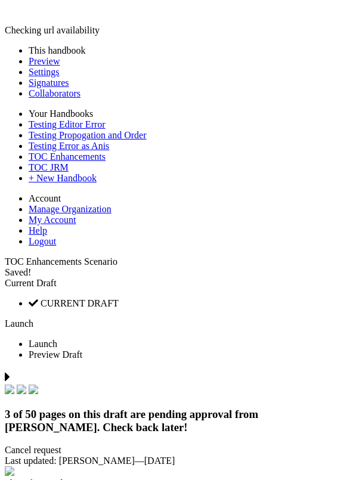 This screenshot has width=356, height=480. I want to click on a: + New Handbook, so click(63, 178).